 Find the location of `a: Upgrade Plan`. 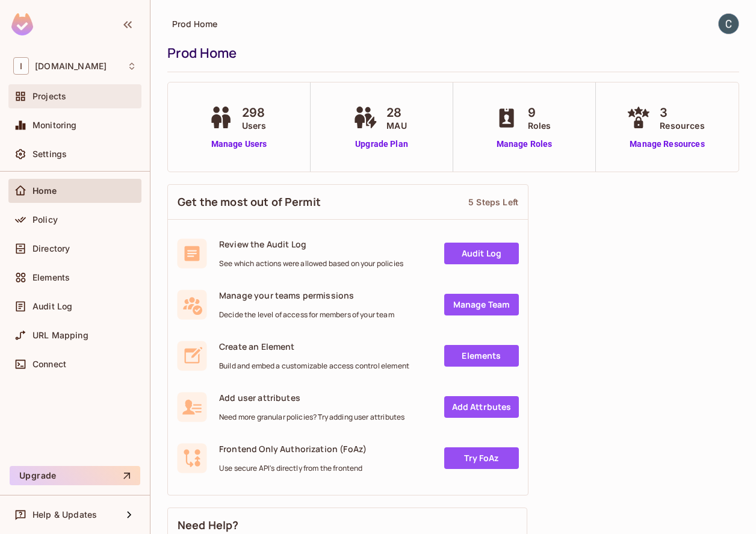

a: Upgrade Plan is located at coordinates (381, 144).